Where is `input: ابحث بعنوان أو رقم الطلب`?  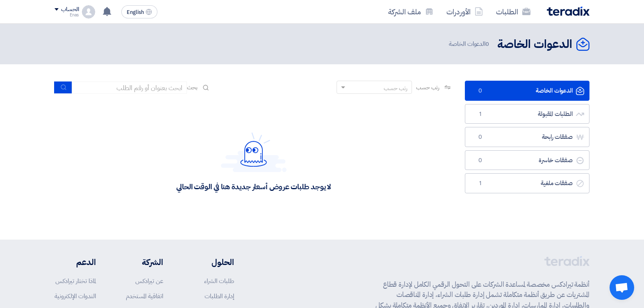
input: ابحث بعنوان أو رقم الطلب is located at coordinates (130, 87).